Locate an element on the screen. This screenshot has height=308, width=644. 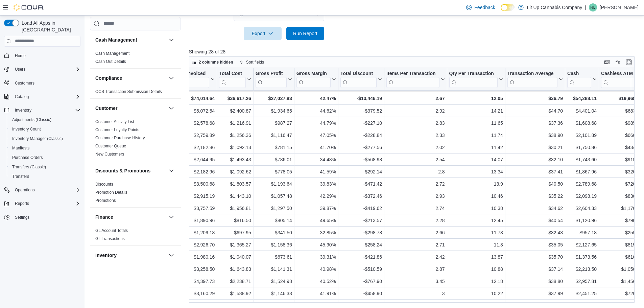
div: $786.01 is located at coordinates (274, 160).